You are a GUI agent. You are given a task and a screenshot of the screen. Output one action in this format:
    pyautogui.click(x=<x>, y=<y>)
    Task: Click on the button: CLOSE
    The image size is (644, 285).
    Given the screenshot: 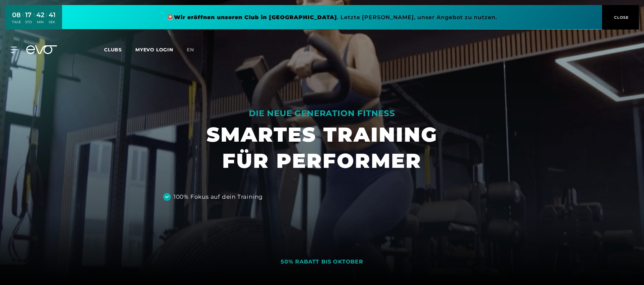 What is the action you would take?
    pyautogui.click(x=620, y=17)
    